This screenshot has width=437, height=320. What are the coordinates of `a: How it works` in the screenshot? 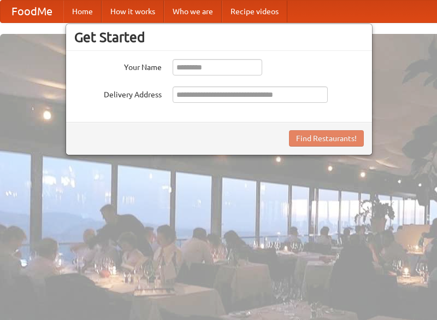 It's located at (133, 11).